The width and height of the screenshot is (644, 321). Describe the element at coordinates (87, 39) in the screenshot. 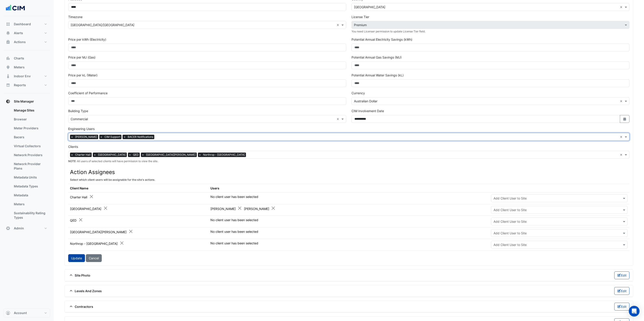

I see `label: Price per kWh (Electricity)` at that location.